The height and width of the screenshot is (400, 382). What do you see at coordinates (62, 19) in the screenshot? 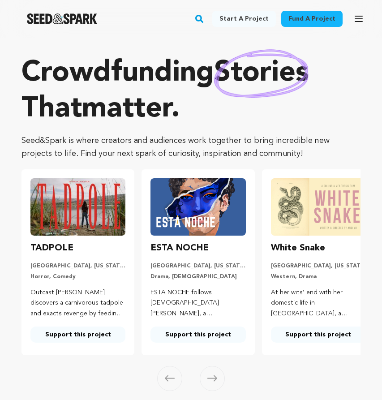
I see `a: Seed&Spark Homepage` at bounding box center [62, 19].